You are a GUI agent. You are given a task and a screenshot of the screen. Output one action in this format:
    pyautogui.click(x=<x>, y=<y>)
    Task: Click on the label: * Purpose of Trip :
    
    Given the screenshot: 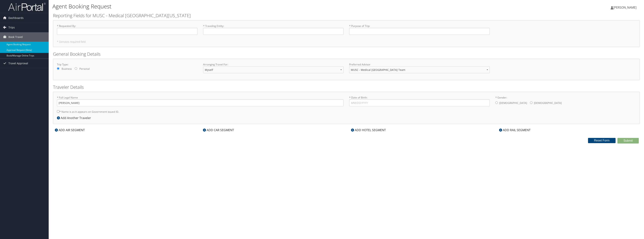 What is the action you would take?
    pyautogui.click(x=419, y=30)
    